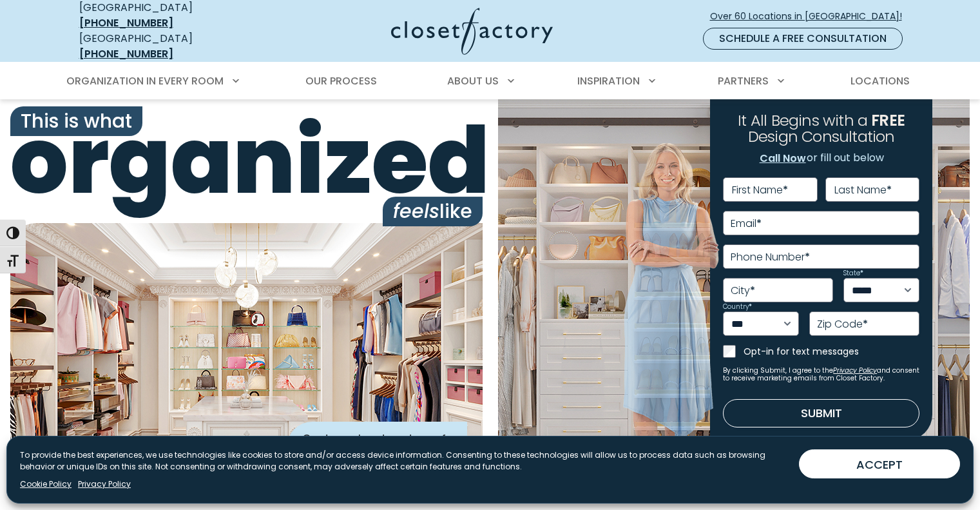 The height and width of the screenshot is (510, 980). I want to click on span: Inspiration, so click(608, 80).